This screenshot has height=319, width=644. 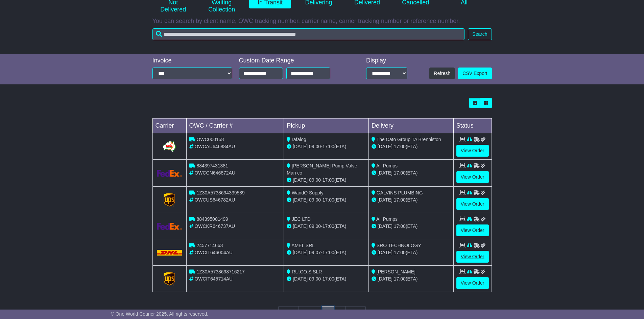 What do you see at coordinates (303, 245) in the screenshot?
I see `span: AMEL SRL` at bounding box center [303, 245].